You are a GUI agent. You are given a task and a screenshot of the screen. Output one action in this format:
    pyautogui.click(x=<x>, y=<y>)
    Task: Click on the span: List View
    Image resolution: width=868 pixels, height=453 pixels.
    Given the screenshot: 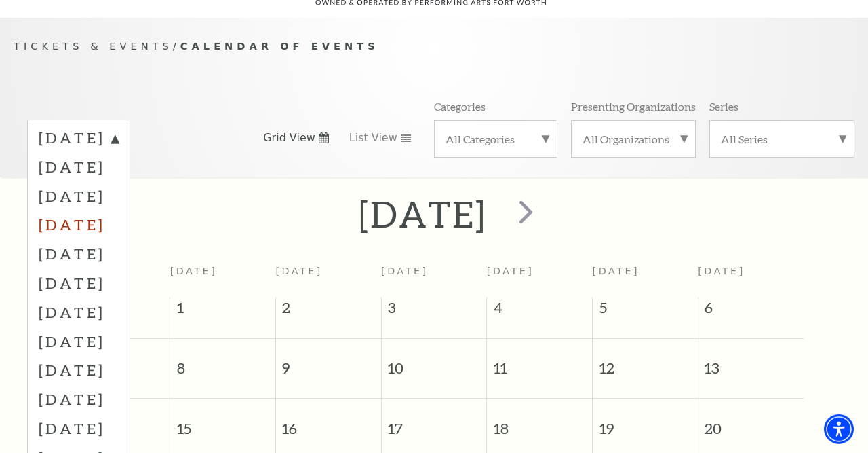 What is the action you would take?
    pyautogui.click(x=373, y=138)
    